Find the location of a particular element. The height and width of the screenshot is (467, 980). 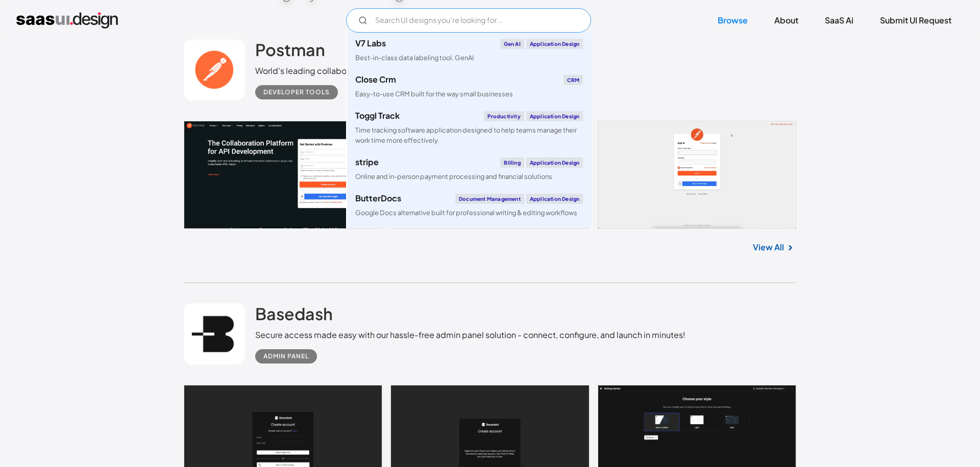

div: ButterDocs is located at coordinates (378, 198).